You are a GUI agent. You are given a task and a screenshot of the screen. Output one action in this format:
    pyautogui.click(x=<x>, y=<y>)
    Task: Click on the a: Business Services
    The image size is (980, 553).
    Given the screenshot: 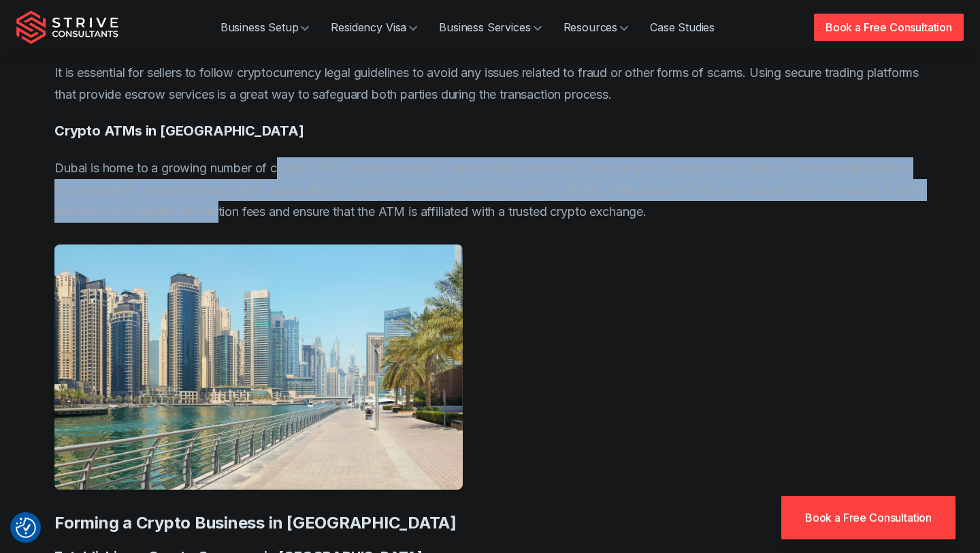 What is the action you would take?
    pyautogui.click(x=490, y=27)
    